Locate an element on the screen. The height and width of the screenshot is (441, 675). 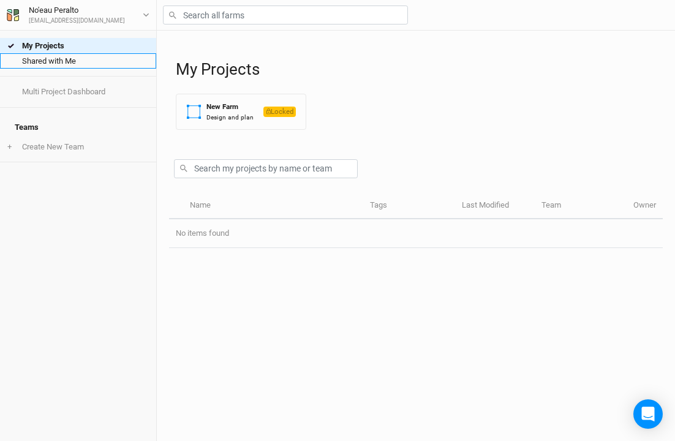
td: No items found is located at coordinates (416, 233).